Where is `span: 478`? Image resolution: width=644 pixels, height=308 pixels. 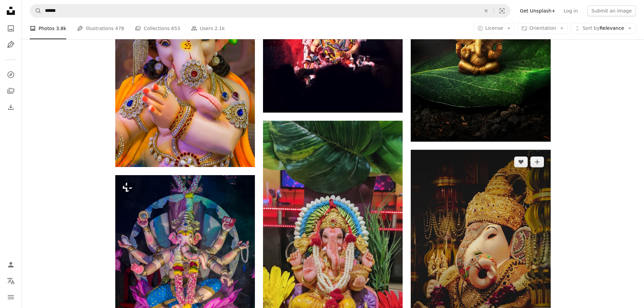
span: 478 is located at coordinates (119, 28).